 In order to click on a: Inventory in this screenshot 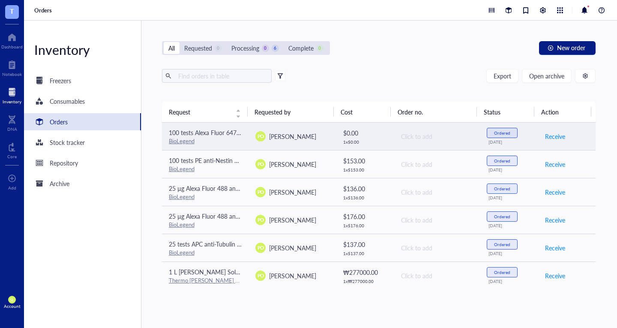, I will do `click(12, 95)`.